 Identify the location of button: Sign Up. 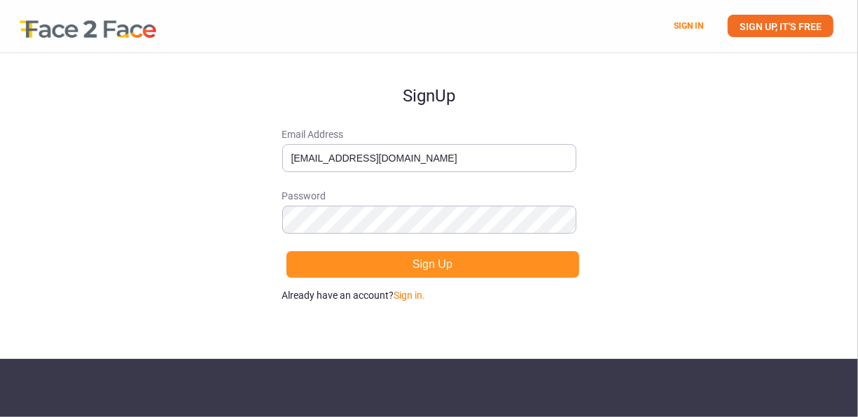
(433, 265).